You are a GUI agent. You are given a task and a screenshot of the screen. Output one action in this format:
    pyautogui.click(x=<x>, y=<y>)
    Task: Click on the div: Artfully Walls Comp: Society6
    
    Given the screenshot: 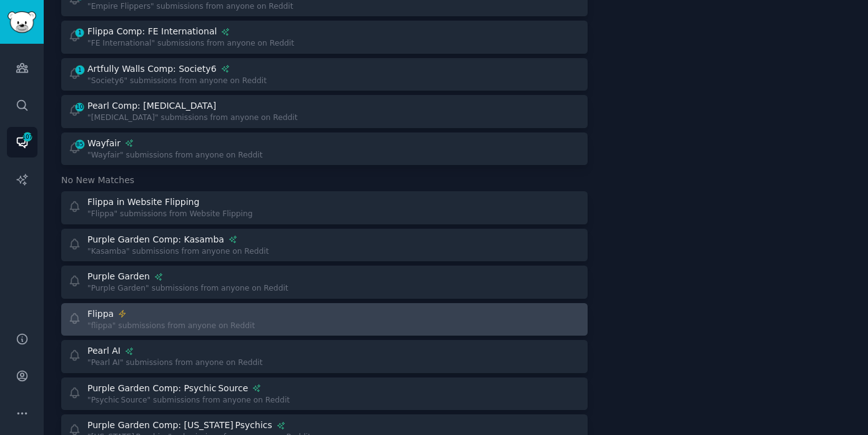 What is the action you would take?
    pyautogui.click(x=151, y=69)
    